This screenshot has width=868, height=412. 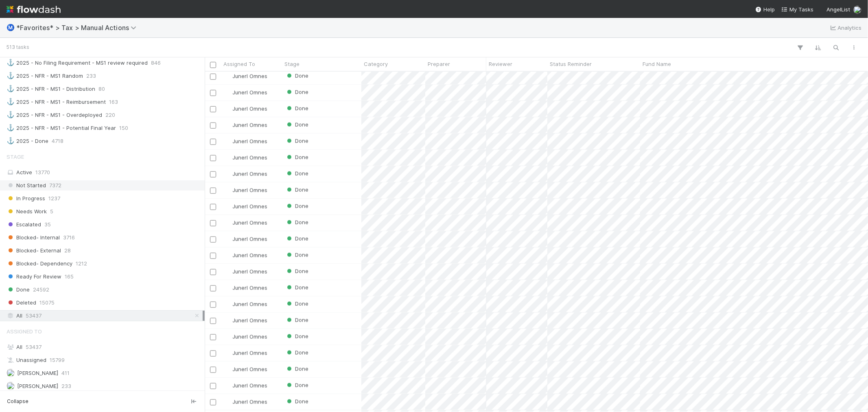 What do you see at coordinates (10, 28) in the screenshot?
I see `span: Ⓜ️` at bounding box center [10, 28].